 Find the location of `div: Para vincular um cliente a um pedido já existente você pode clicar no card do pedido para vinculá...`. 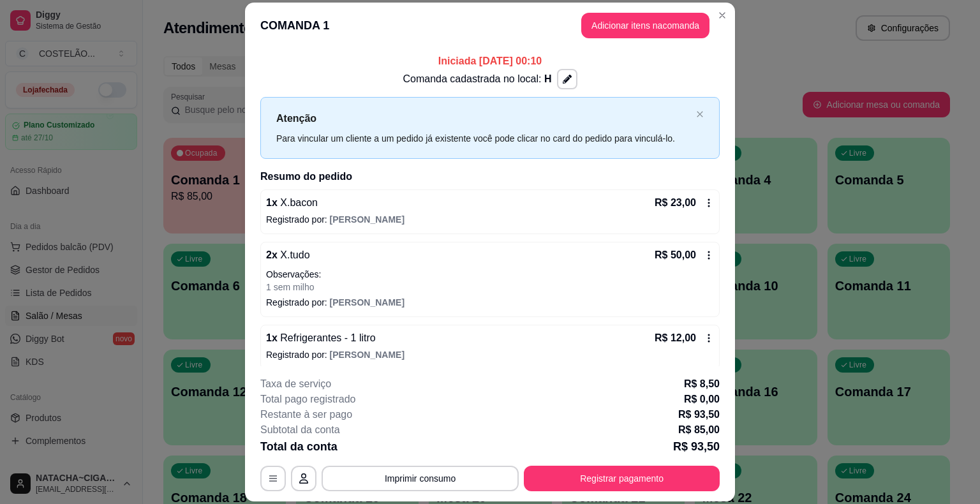

div: Para vincular um cliente a um pedido já existente você pode clicar no card do pedido para vinculá... is located at coordinates (484, 138).